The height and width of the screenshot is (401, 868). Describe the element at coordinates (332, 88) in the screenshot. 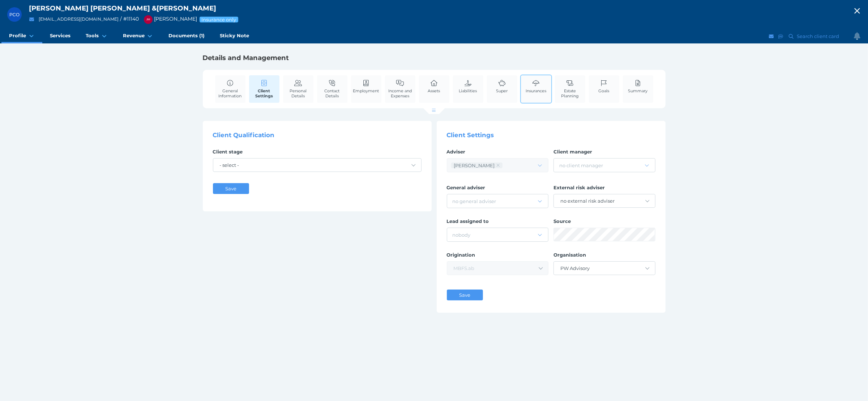

I see `a: Contact Details` at that location.